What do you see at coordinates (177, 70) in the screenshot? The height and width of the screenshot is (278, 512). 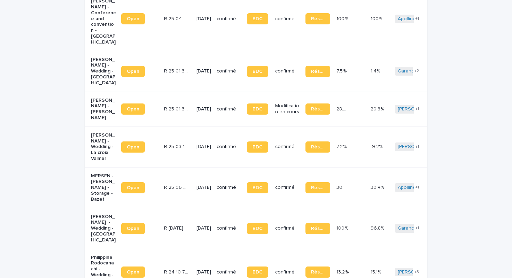 I see `p: R 25 01 3465` at bounding box center [177, 70].